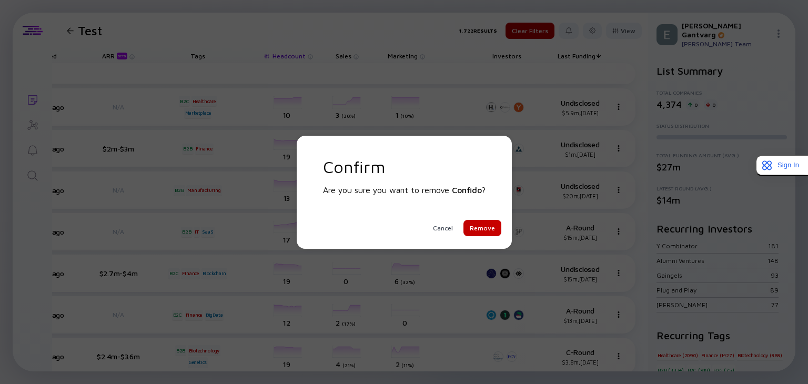 The image size is (808, 384). I want to click on div: Remove, so click(482, 228).